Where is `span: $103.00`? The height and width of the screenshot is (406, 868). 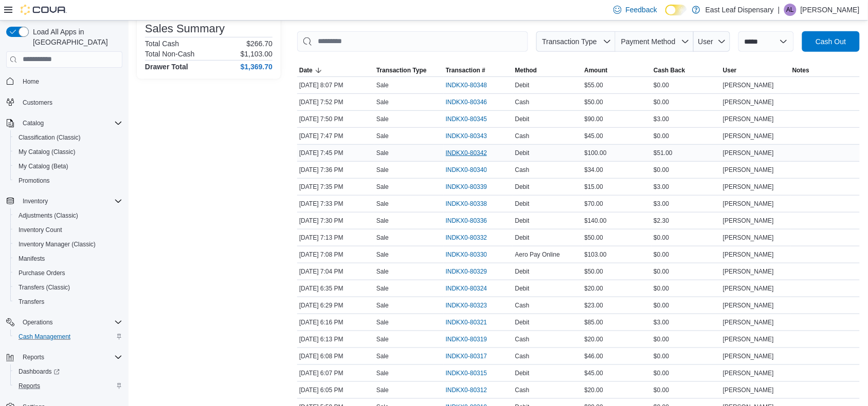 span: $103.00 is located at coordinates (596, 255).